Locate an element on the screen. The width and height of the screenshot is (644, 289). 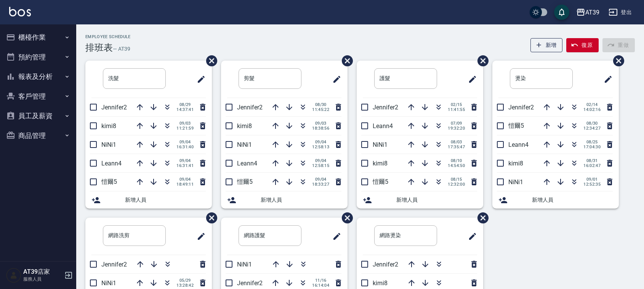
span: 18:33:27 is located at coordinates (321, 184).